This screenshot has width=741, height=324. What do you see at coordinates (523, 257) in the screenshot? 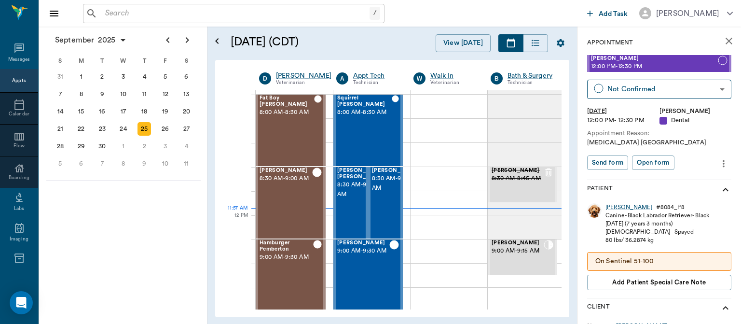
I see `div: CHECKED_IN, 9:00 AM - 9:15 AM` at bounding box center [523, 257].